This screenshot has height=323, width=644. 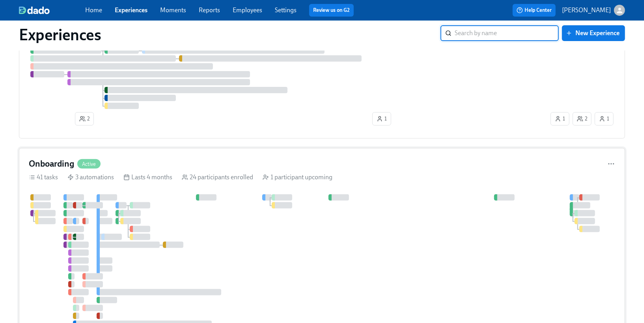 I want to click on button: New Experience, so click(x=594, y=33).